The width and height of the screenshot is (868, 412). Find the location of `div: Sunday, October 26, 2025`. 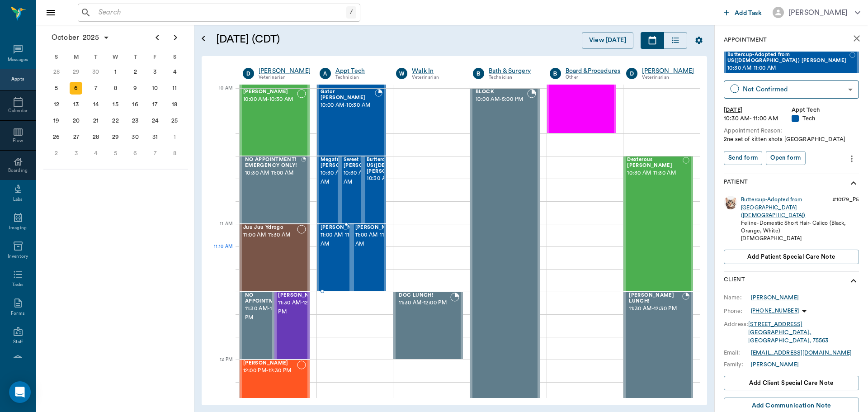

div: Sunday, October 26, 2025 is located at coordinates (56, 137).